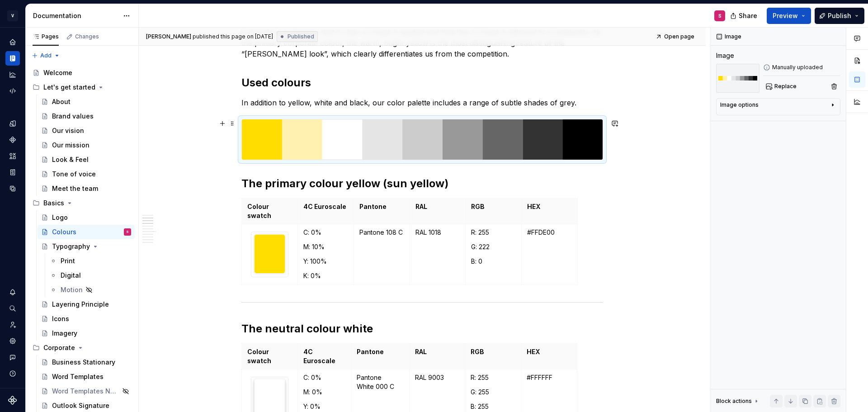  I want to click on div: Look & Feel, so click(70, 160).